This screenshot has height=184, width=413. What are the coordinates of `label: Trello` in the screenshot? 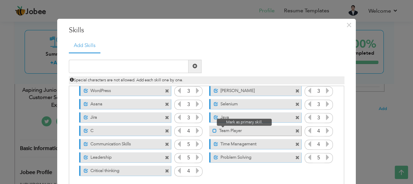 It's located at (251, 90).